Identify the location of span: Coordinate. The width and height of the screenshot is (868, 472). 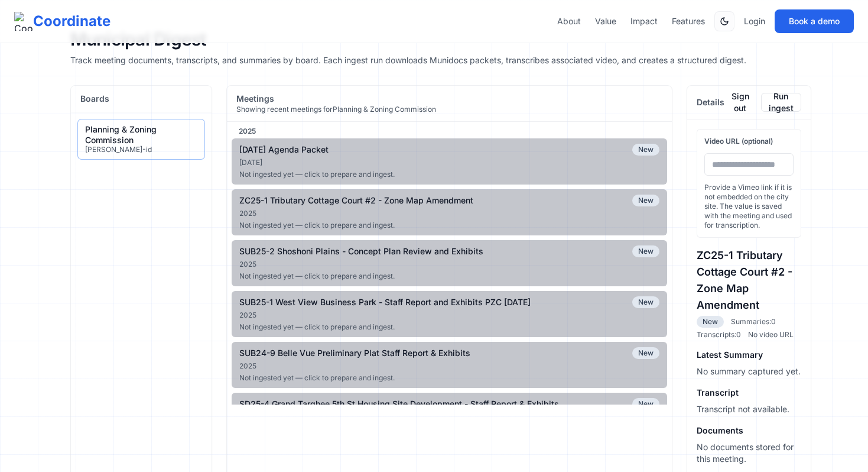
(72, 21).